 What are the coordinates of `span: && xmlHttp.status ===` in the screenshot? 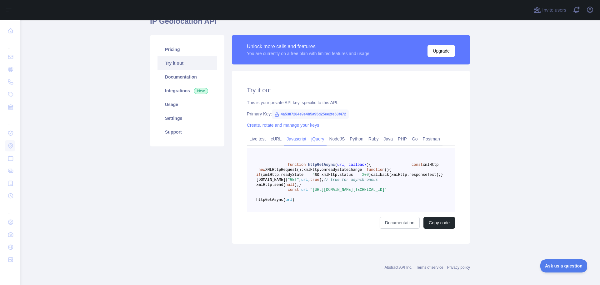 It's located at (338, 175).